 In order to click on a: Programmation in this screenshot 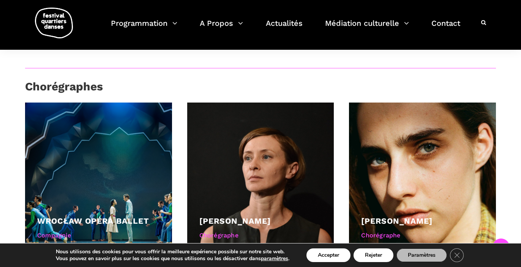, I will do `click(144, 28)`.